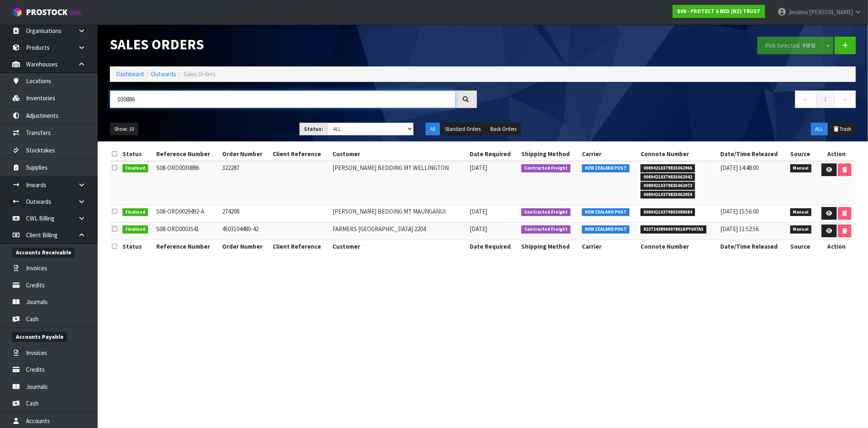 This screenshot has height=428, width=868. What do you see at coordinates (245, 183) in the screenshot?
I see `td: 322287` at bounding box center [245, 183].